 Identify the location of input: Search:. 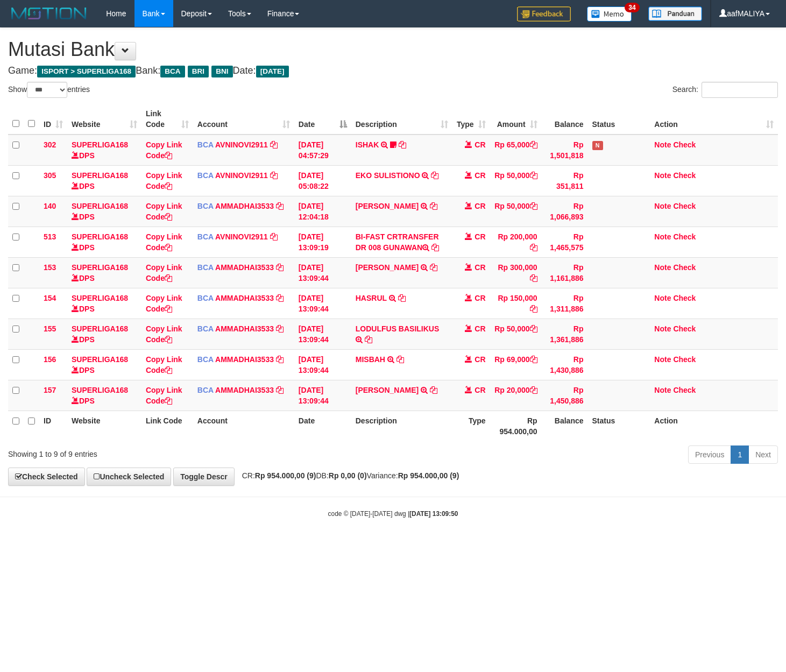
(740, 90).